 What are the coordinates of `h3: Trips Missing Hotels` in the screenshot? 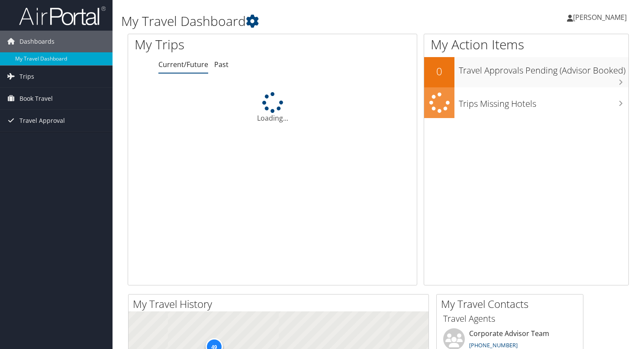 It's located at (543, 101).